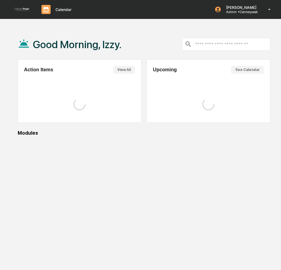 This screenshot has width=281, height=270. Describe the element at coordinates (247, 70) in the screenshot. I see `a: See Calendar` at that location.